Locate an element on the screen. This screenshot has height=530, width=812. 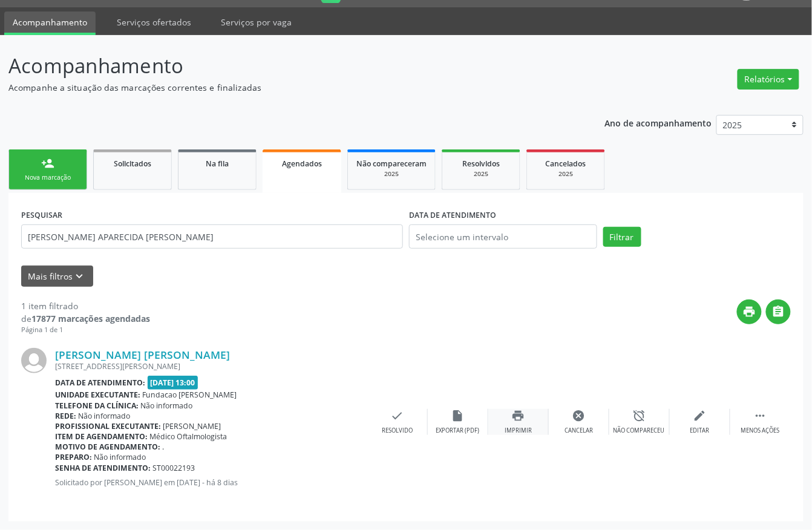
i: check is located at coordinates (397, 415).